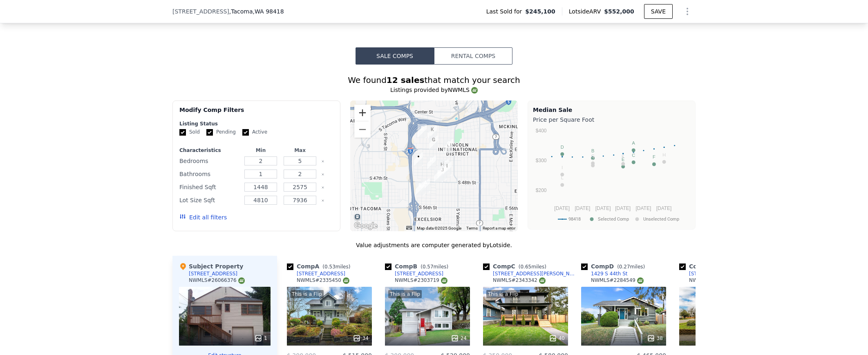 The image size is (868, 355). Describe the element at coordinates (323, 281) in the screenshot. I see `div: NWMLS # 2335450` at that location.